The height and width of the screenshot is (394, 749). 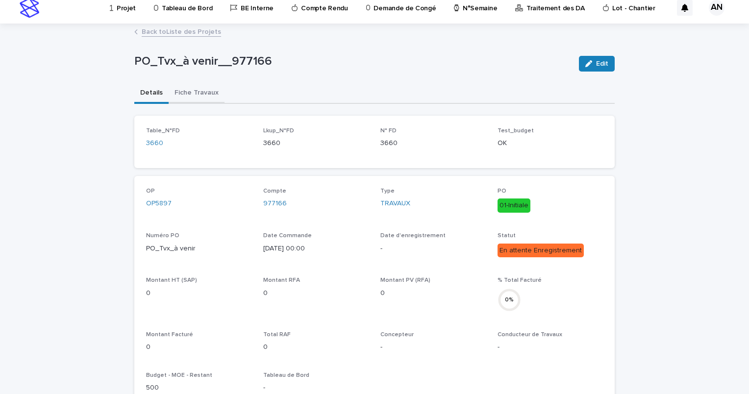 I want to click on span: Compte, so click(x=275, y=191).